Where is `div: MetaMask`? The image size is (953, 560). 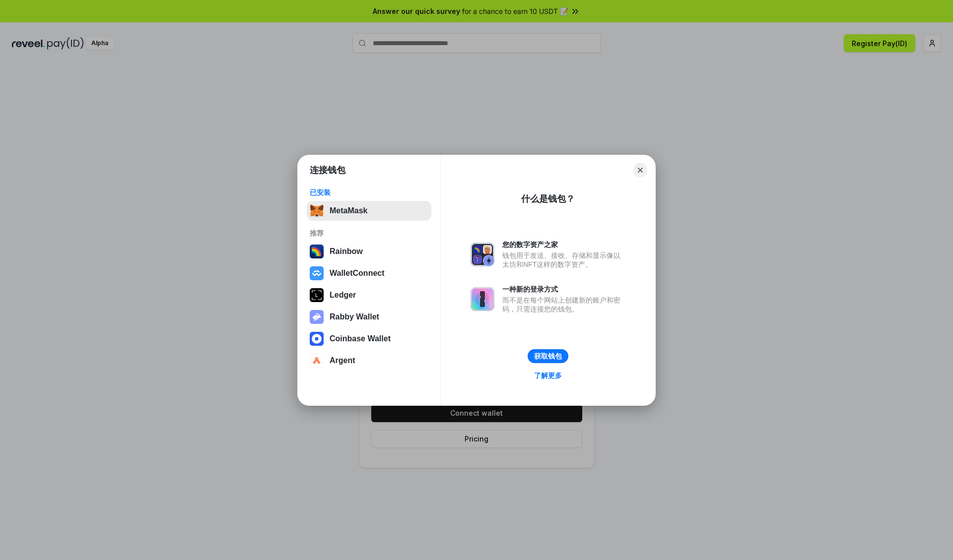
div: MetaMask is located at coordinates (348, 211).